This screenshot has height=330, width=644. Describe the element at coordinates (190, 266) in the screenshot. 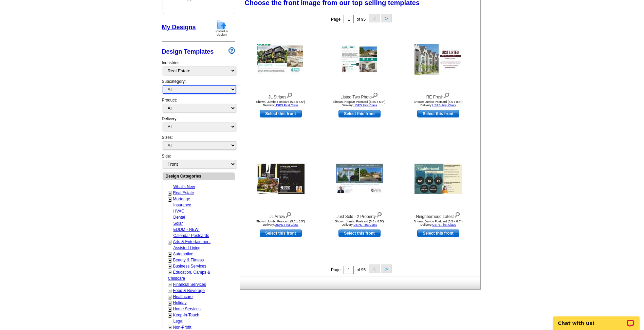

I see `a: Business Services` at that location.